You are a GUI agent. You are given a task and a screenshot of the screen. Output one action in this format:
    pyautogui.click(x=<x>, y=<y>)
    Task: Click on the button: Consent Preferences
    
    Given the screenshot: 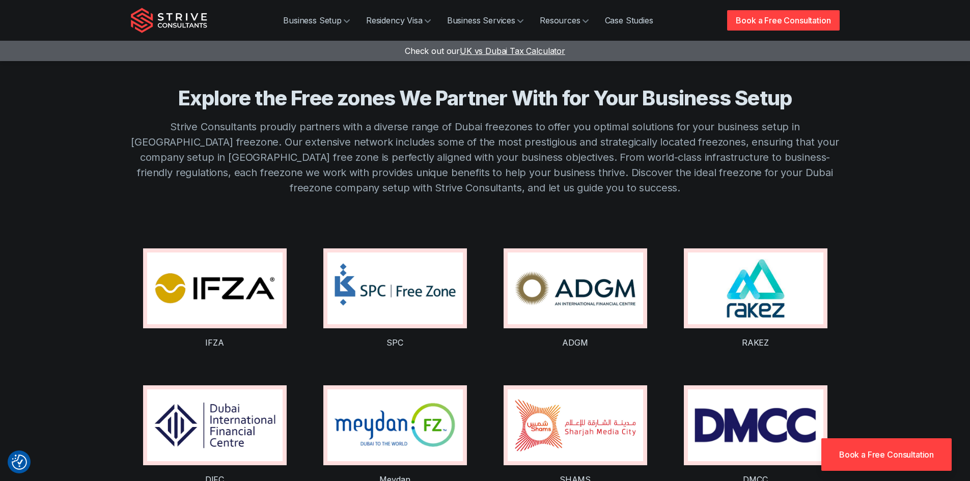 What is the action you would take?
    pyautogui.click(x=19, y=462)
    